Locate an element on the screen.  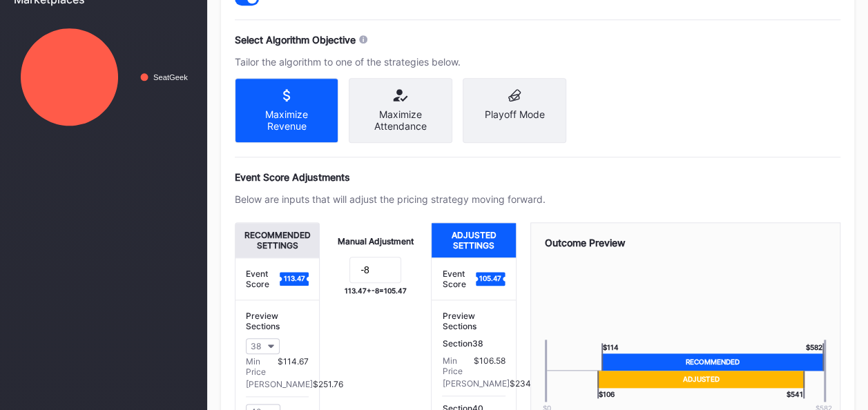
div: Adjusted Settings is located at coordinates (473, 240).